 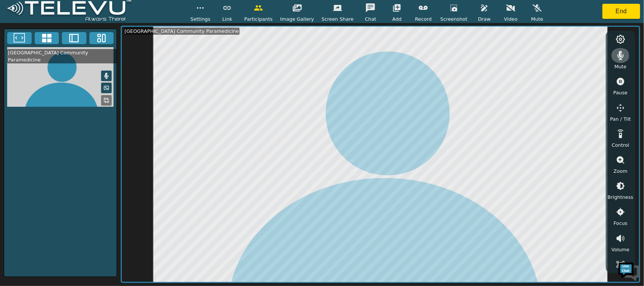 What do you see at coordinates (22, 45) in the screenshot?
I see `img: d_736959983_company_1615157101543_736959983` at bounding box center [22, 45].